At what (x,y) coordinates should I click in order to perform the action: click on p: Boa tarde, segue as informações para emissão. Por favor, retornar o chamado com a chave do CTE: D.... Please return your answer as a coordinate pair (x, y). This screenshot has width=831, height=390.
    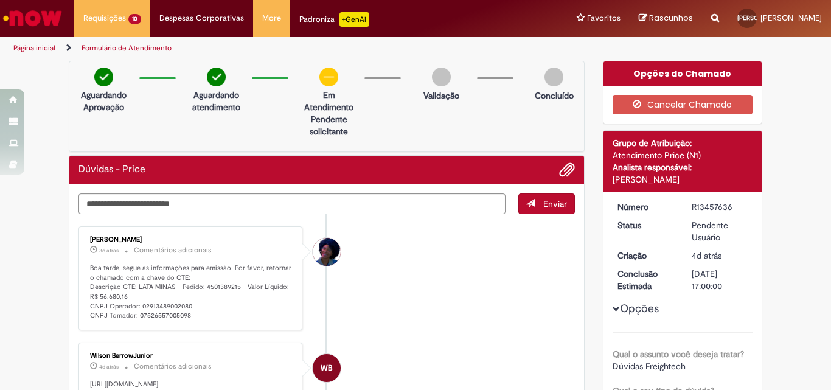
    Looking at the image, I should click on (191, 292).